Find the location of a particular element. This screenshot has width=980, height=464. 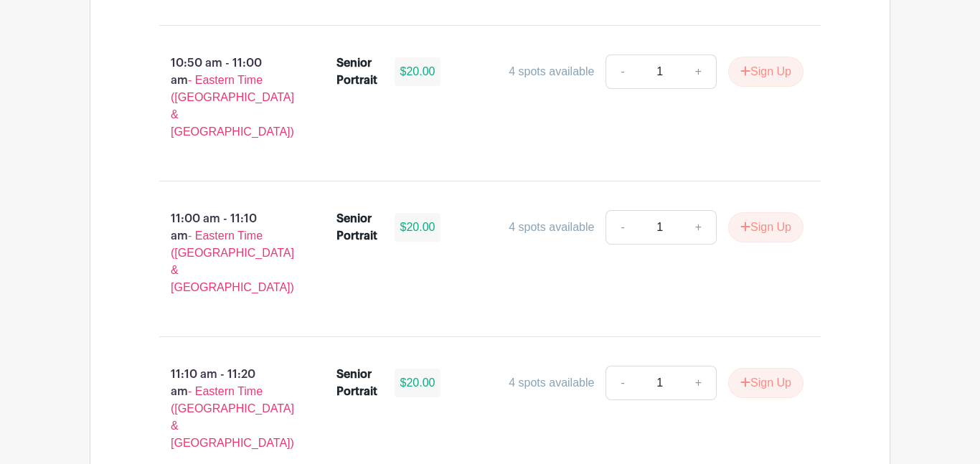

p: 10:50 am - 11:00 am is located at coordinates (225, 98).